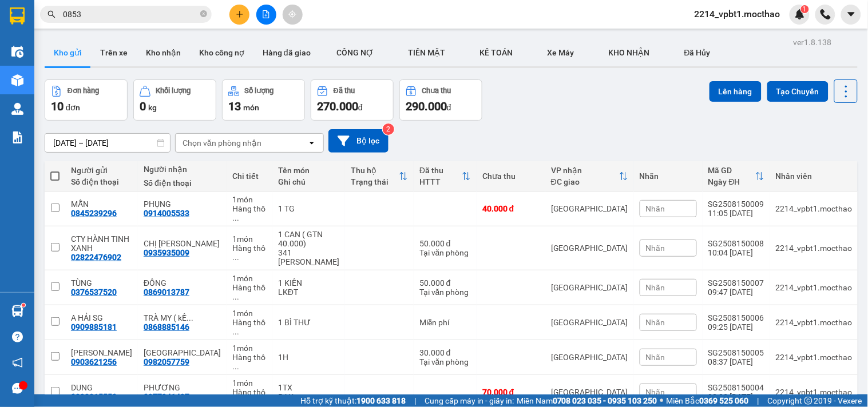  I want to click on img: icon-new-feature, so click(800, 14).